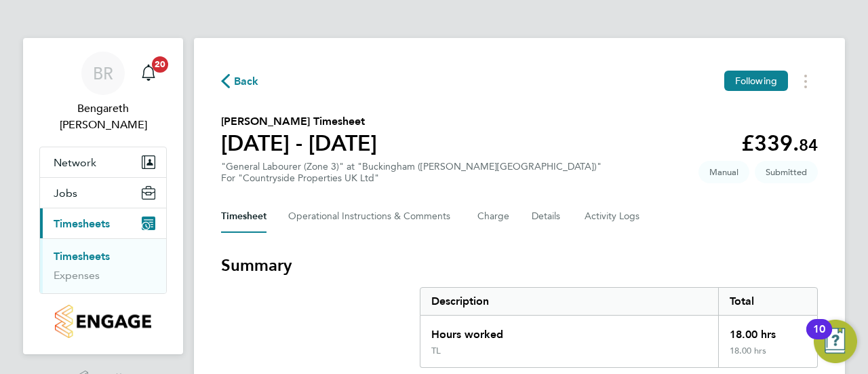  I want to click on span: Network, so click(74, 162).